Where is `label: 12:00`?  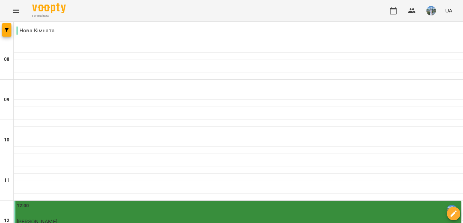
label: 12:00 is located at coordinates (23, 206).